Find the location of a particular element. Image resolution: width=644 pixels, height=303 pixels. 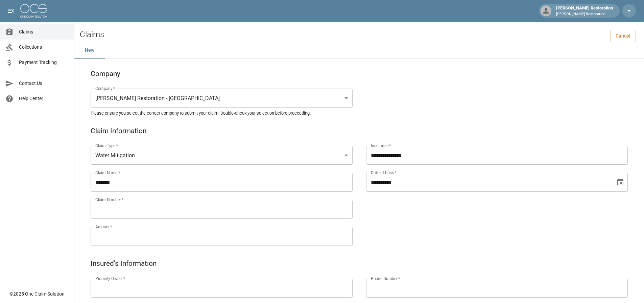

span: Claims is located at coordinates (43, 32).